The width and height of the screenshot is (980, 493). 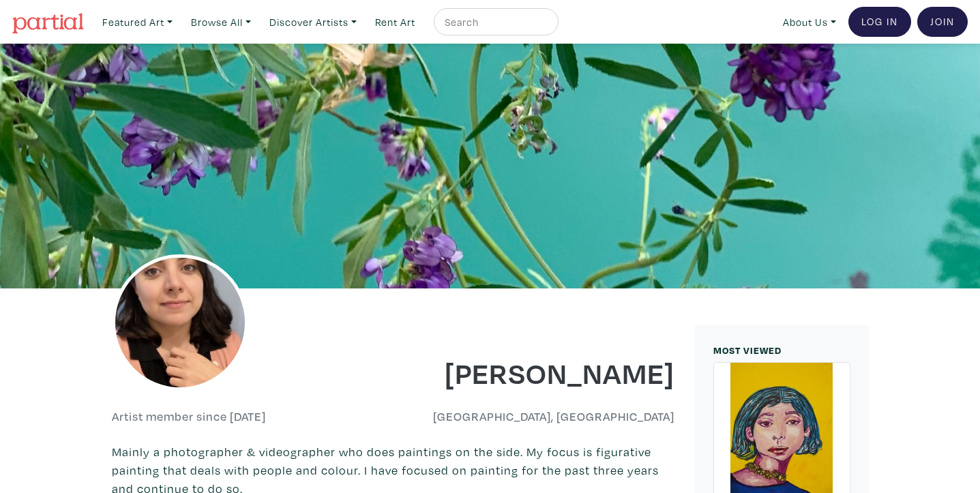 What do you see at coordinates (180, 322) in the screenshot?
I see `img: phpThumb.php` at bounding box center [180, 322].